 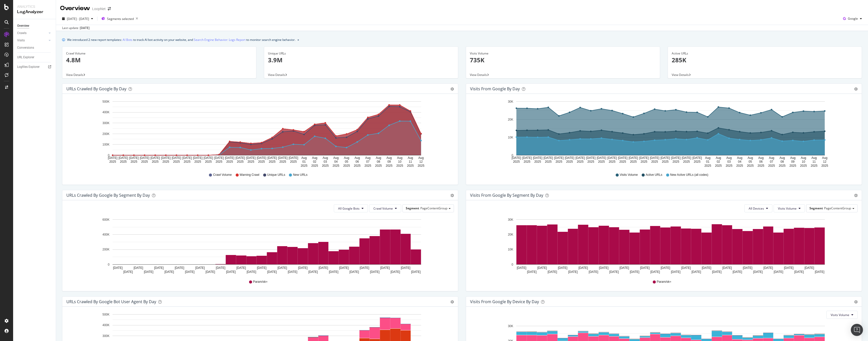 I want to click on p: 3.9M, so click(x=361, y=60).